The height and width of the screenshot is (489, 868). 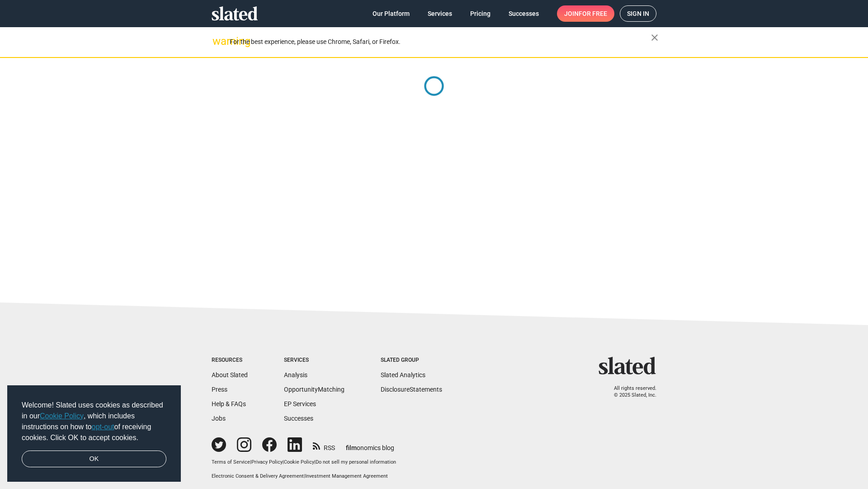 I want to click on a: Electronic Consent & Delivery Agreement, so click(x=258, y=476).